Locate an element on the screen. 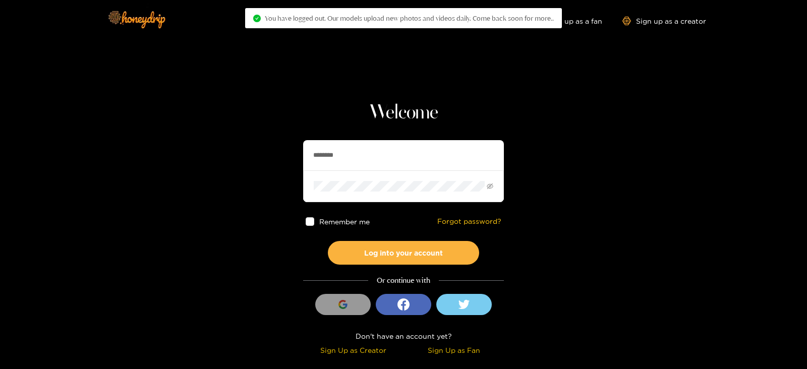 The height and width of the screenshot is (369, 807). h1: Welcome is located at coordinates (403, 113).